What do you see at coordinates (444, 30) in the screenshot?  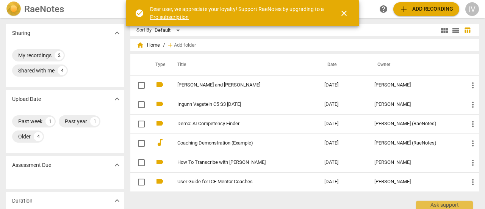 I see `button: Tile view` at bounding box center [444, 30].